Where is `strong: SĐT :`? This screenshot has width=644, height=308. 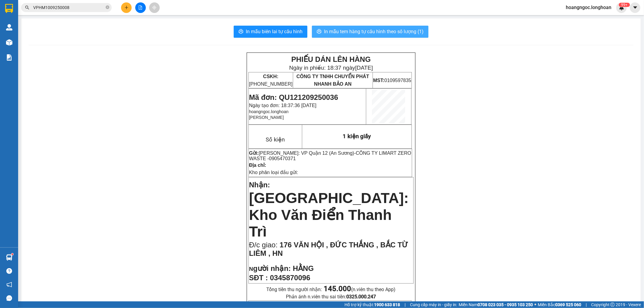
strong: SĐT : is located at coordinates (258, 277).